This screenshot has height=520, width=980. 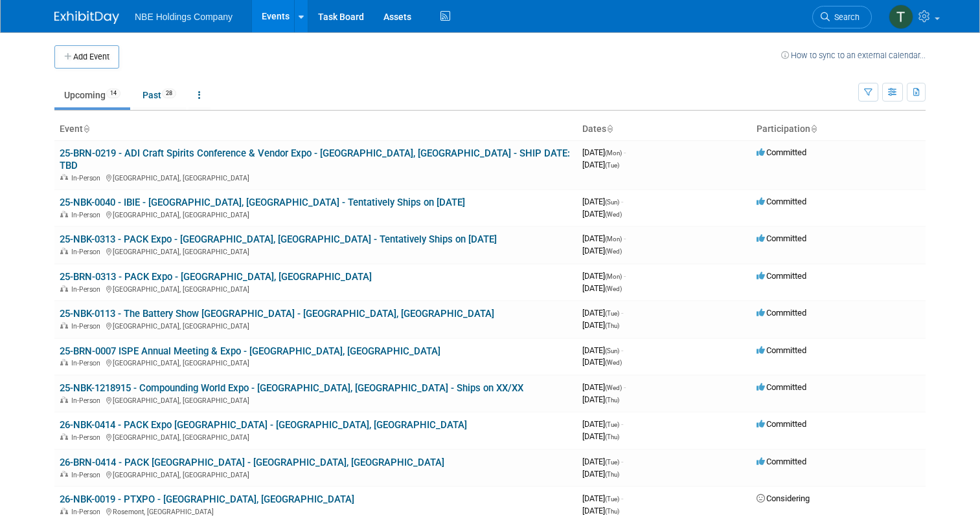 I want to click on a: Upcoming14, so click(x=92, y=95).